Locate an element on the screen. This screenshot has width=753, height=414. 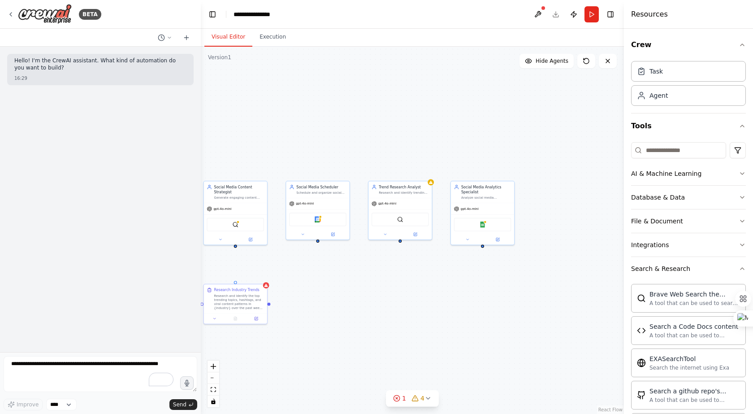
div: Trend Research Analyst is located at coordinates (403, 186).